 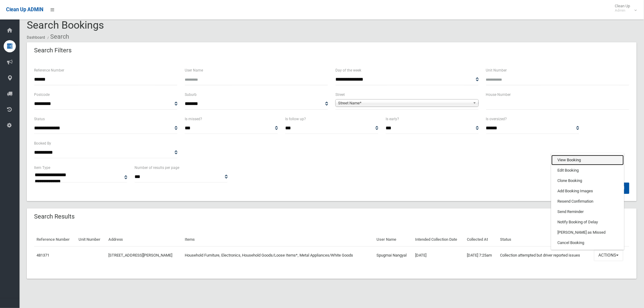 I want to click on label: Street, so click(x=340, y=95).